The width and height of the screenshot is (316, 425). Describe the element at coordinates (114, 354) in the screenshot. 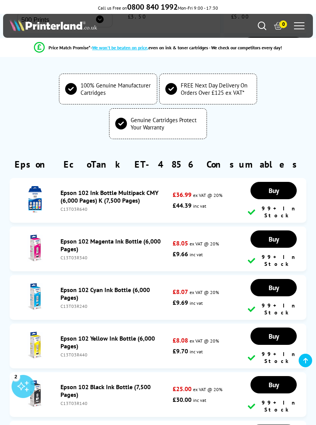

I see `div: C13T03R440` at that location.